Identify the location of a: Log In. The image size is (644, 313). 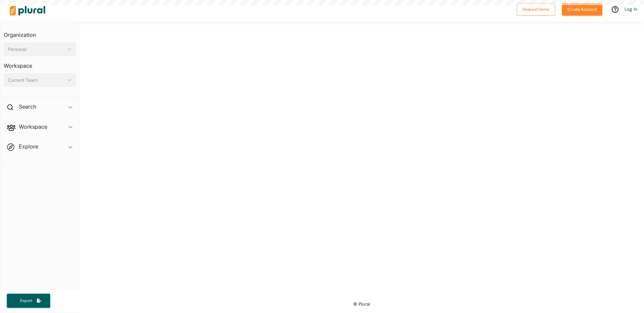
(631, 9).